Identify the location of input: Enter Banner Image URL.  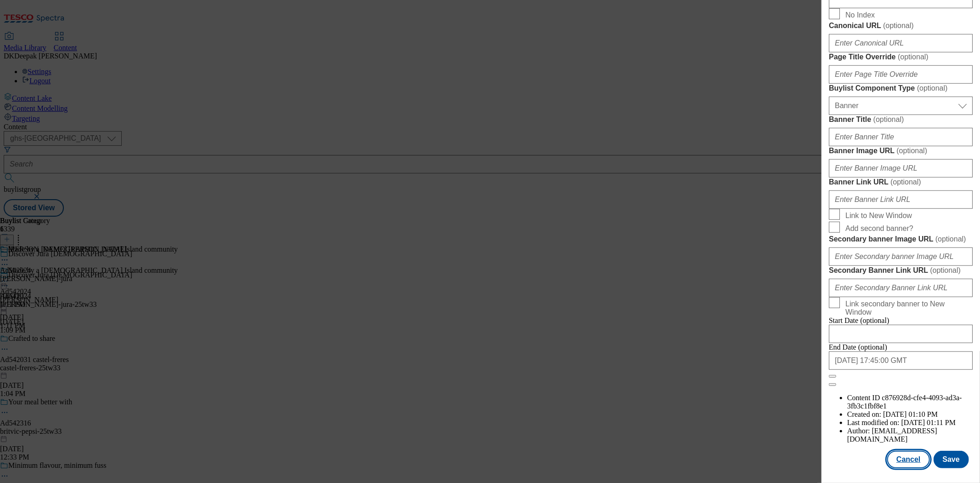
(900, 169).